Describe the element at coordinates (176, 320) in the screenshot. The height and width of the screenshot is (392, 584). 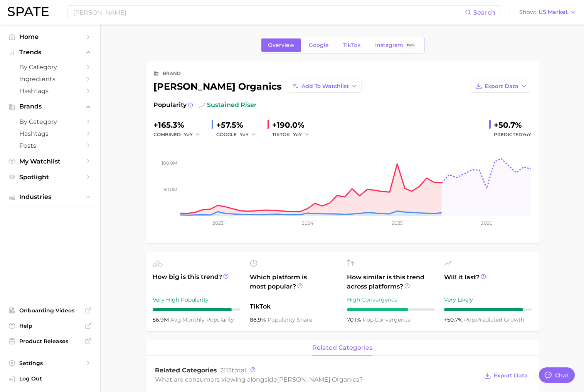
I see `abbr: average` at that location.